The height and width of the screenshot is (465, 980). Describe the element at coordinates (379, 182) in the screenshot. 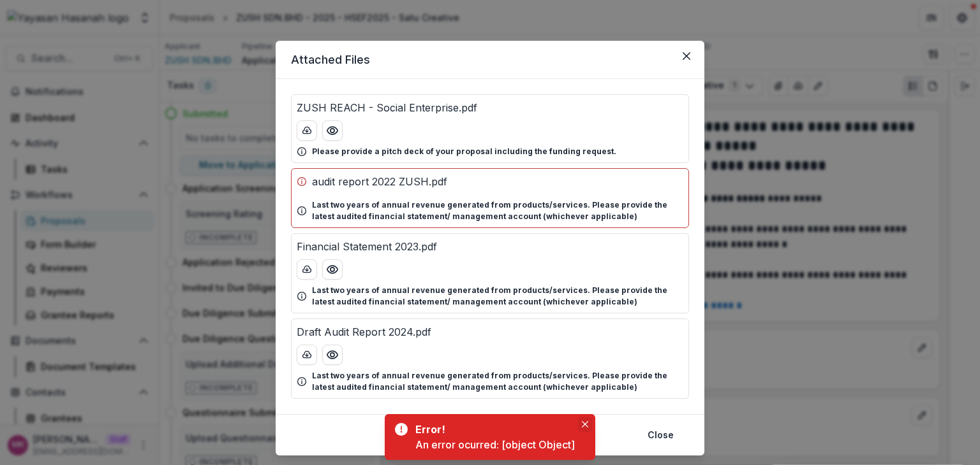

I see `p: audit report 2022 ZUSH.pdf` at that location.